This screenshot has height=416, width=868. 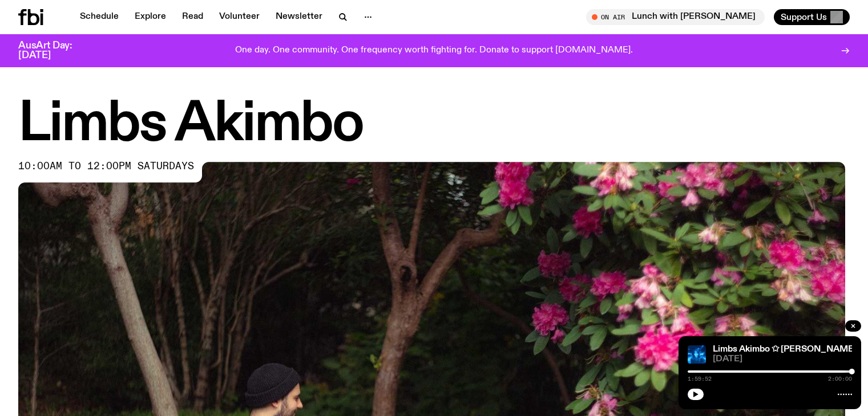 I want to click on span: 10:00am to 12:00pm saturdays, so click(x=106, y=167).